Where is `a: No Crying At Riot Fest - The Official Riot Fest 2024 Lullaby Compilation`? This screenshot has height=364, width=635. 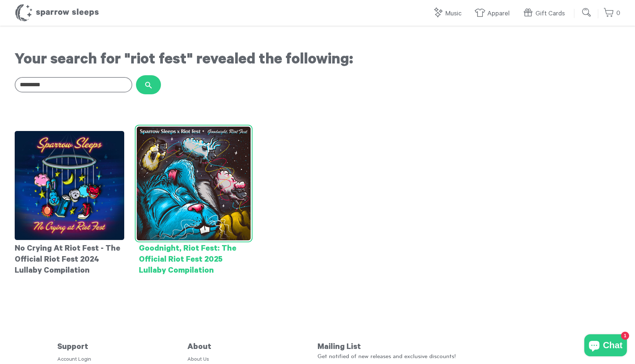
a: No Crying At Riot Fest - The Official Riot Fest 2024 Lullaby Compilation is located at coordinates (70, 204).